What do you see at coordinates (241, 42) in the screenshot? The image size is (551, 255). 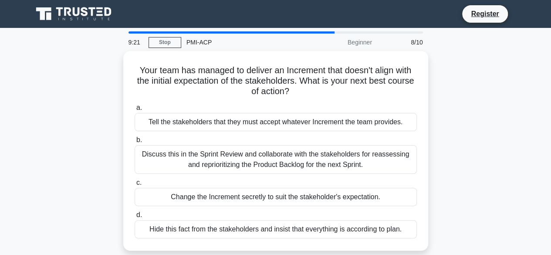 I see `div: PMI-ACP` at bounding box center [241, 42].